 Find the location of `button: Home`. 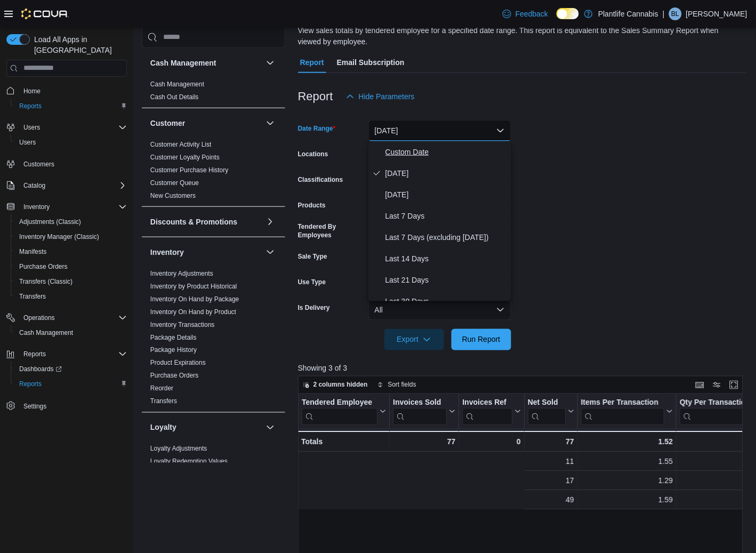

button: Home is located at coordinates (66, 91).